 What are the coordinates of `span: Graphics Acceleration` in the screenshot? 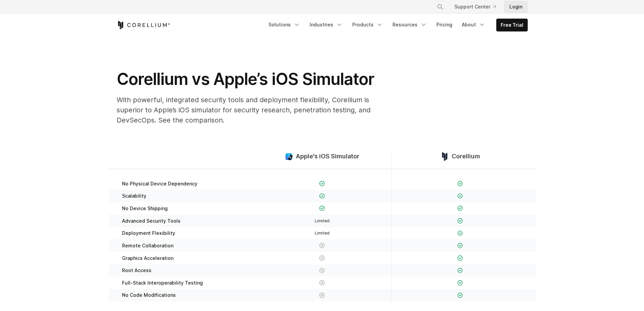 It's located at (147, 258).